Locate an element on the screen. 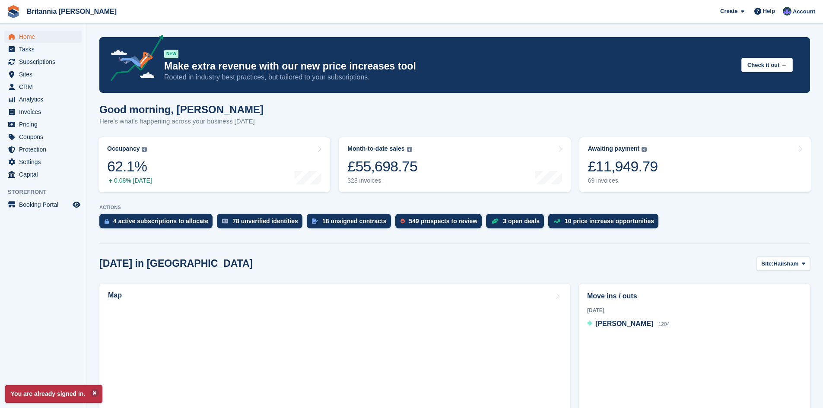 The width and height of the screenshot is (823, 408). div: 78 unverified identities is located at coordinates (265, 221).